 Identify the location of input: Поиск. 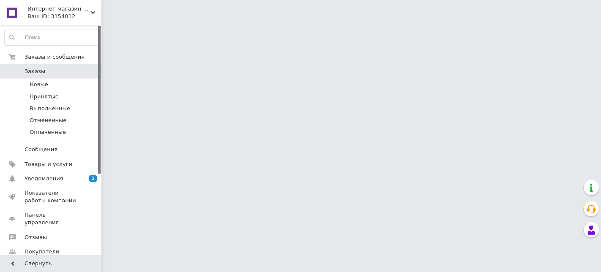
(52, 38).